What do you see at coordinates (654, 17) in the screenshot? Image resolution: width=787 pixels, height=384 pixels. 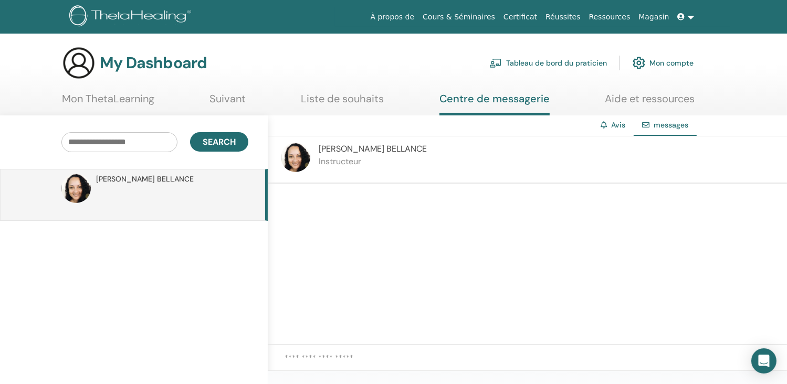 I see `a: Magasin` at bounding box center [654, 17].